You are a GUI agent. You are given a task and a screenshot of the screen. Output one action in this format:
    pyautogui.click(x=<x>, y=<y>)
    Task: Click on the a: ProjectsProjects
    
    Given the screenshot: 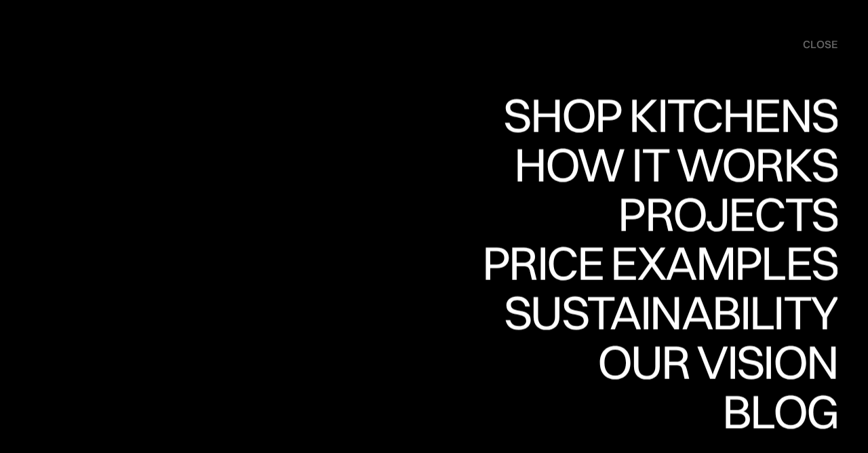 What is the action you would take?
    pyautogui.click(x=727, y=214)
    